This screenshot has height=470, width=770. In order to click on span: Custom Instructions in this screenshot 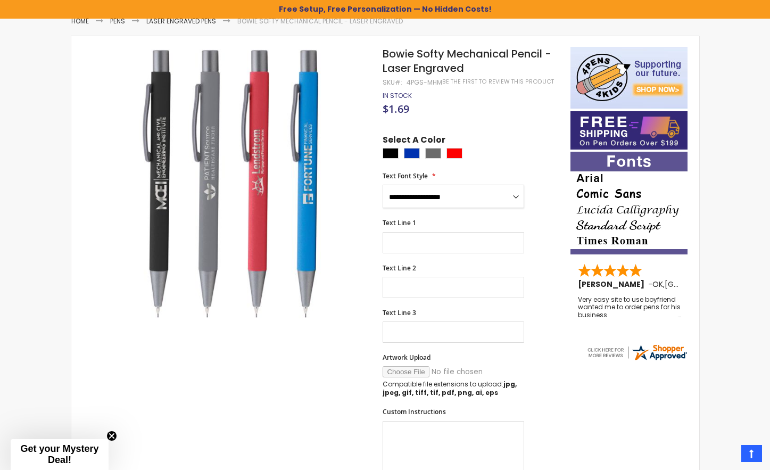, I will do `click(414, 411)`.